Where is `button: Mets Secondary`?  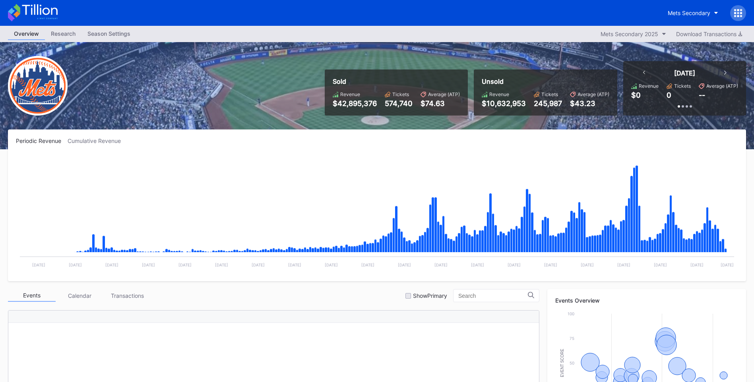 button: Mets Secondary is located at coordinates (693, 13).